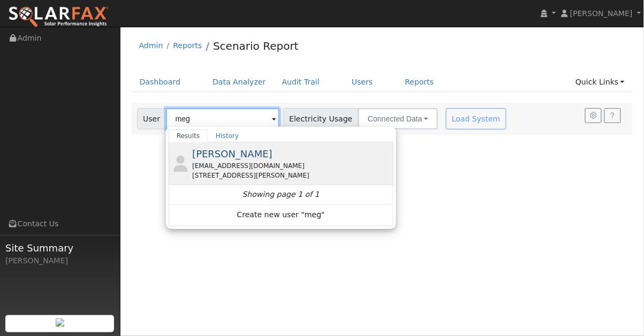 The width and height of the screenshot is (644, 336). What do you see at coordinates (189, 136) in the screenshot?
I see `a: Results` at bounding box center [189, 136].